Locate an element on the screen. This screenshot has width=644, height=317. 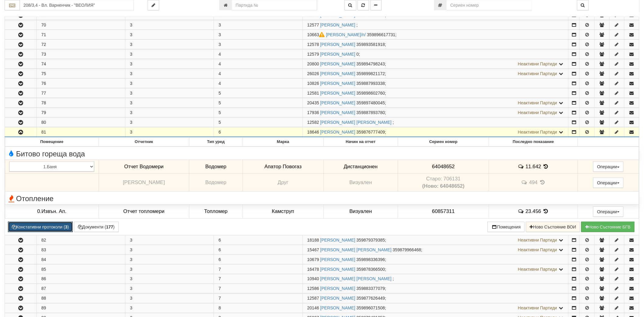
td: 88 is located at coordinates (80, 298).